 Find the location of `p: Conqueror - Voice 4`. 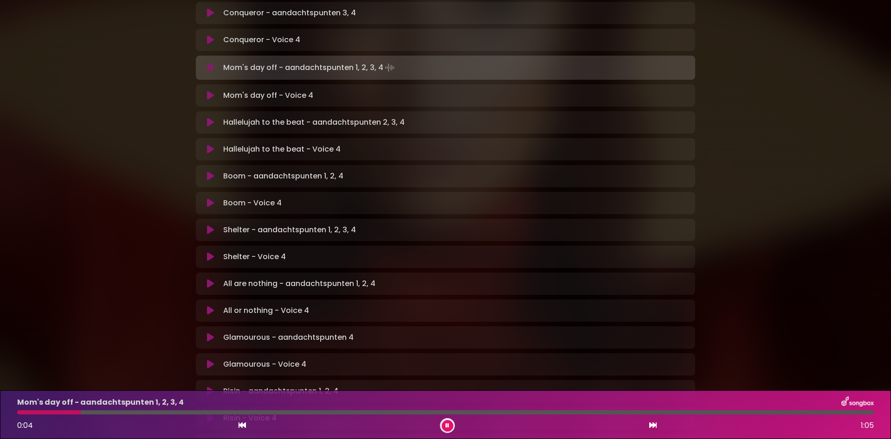

p: Conqueror - Voice 4 is located at coordinates (262, 40).